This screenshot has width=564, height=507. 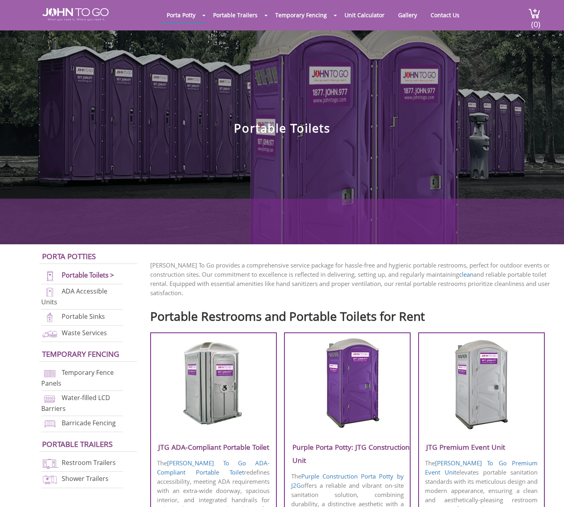 I want to click on h2: Portable Restrooms and Portable Toilets for Rent, so click(x=351, y=314).